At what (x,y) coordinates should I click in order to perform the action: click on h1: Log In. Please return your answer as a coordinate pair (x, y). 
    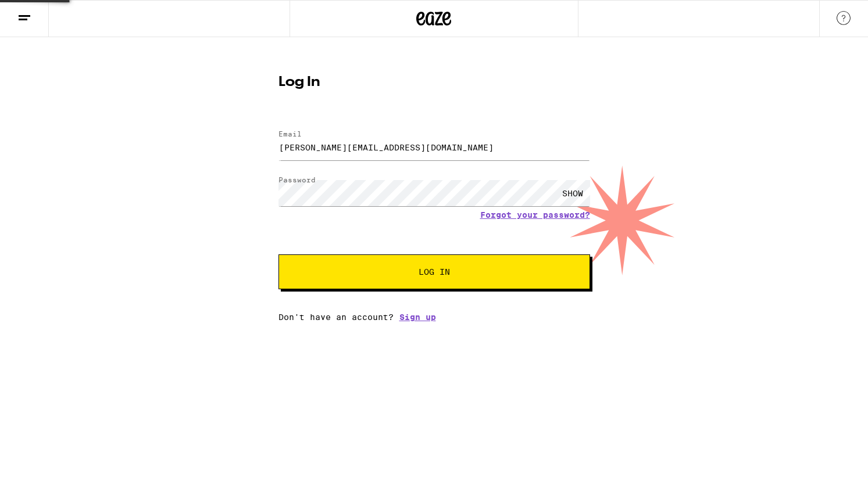
    Looking at the image, I should click on (434, 82).